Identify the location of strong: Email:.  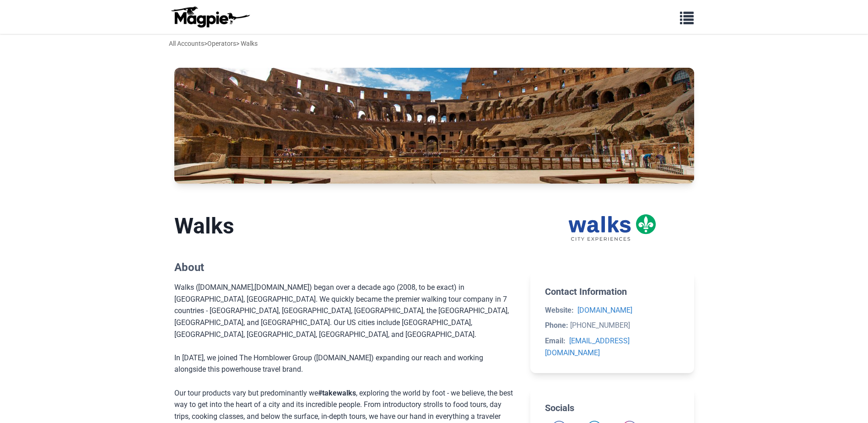
(555, 341).